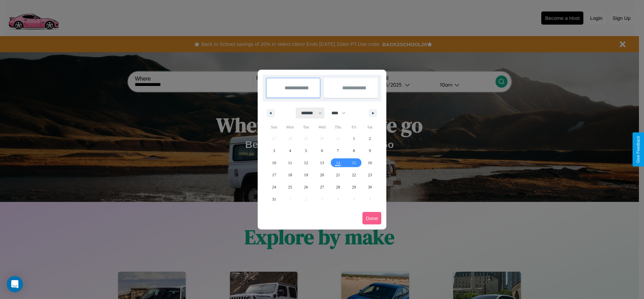  Describe the element at coordinates (322, 187) in the screenshot. I see `span: 27` at that location.